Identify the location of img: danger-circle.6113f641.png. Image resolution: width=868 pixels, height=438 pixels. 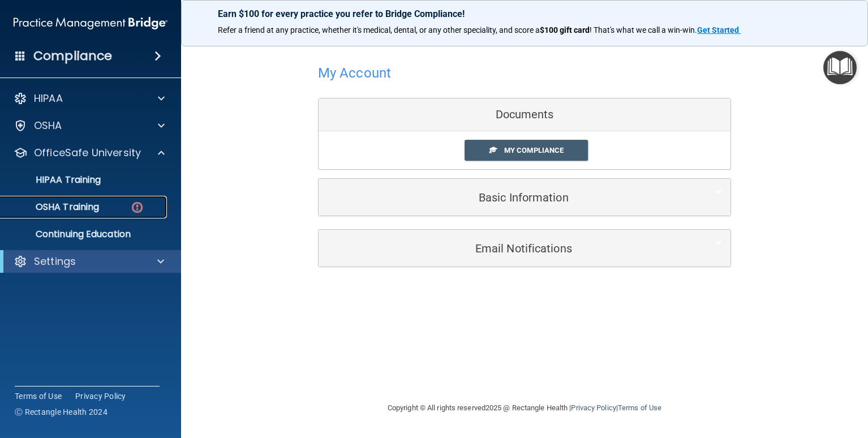
(137, 207).